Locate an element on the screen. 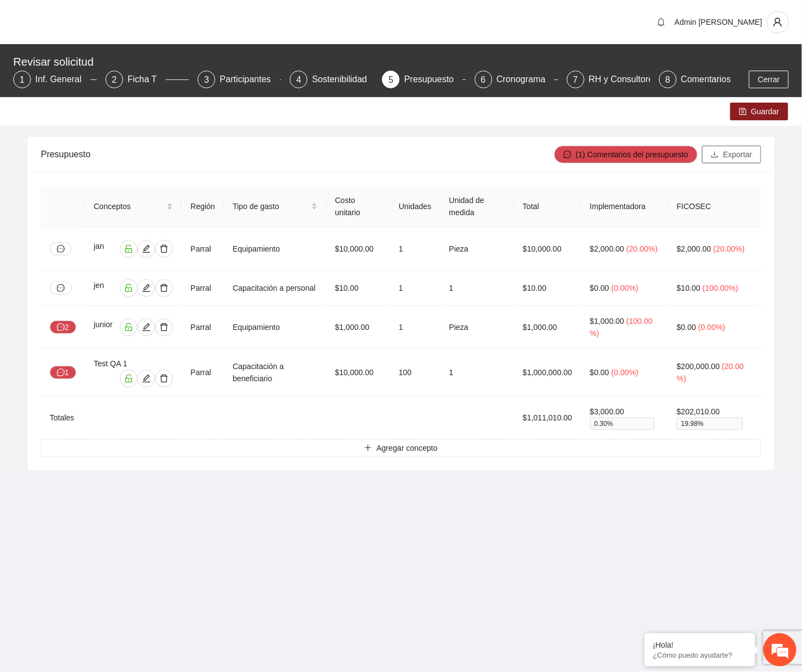 Image resolution: width=802 pixels, height=672 pixels. button: saveGuardar is located at coordinates (759, 111).